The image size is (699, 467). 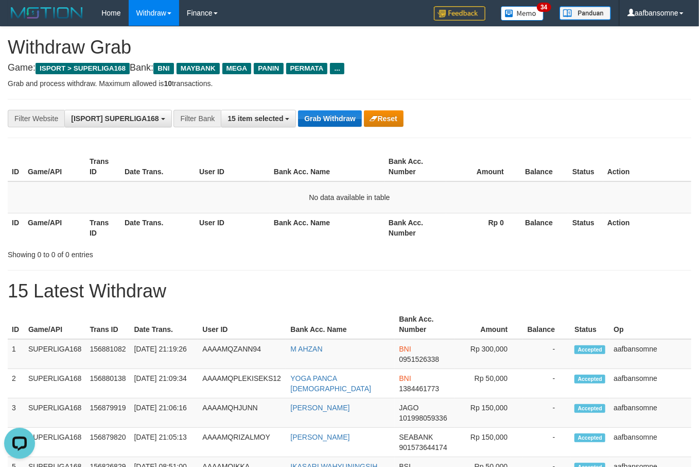 I want to click on td: 2, so click(x=16, y=383).